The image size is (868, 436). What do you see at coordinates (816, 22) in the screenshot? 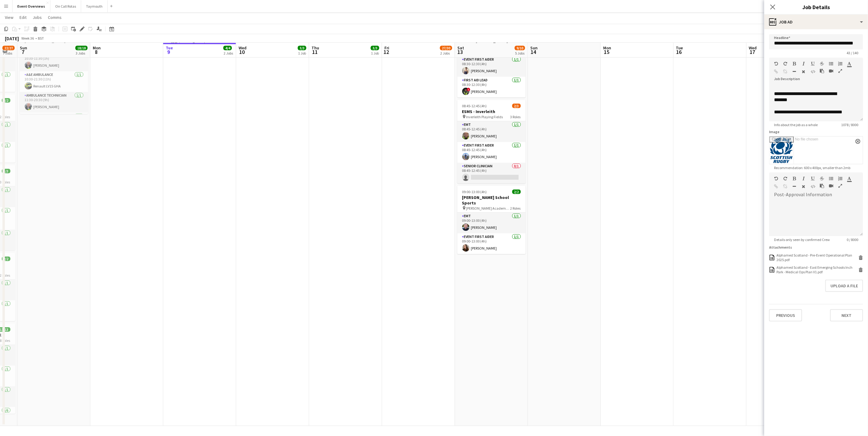
I see `div: Job Ad` at bounding box center [816, 22].